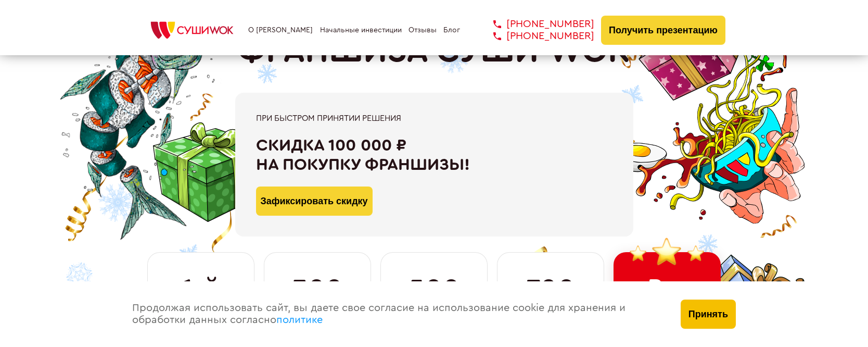 The image size is (868, 347). What do you see at coordinates (452, 30) in the screenshot?
I see `a: Блог` at bounding box center [452, 30].